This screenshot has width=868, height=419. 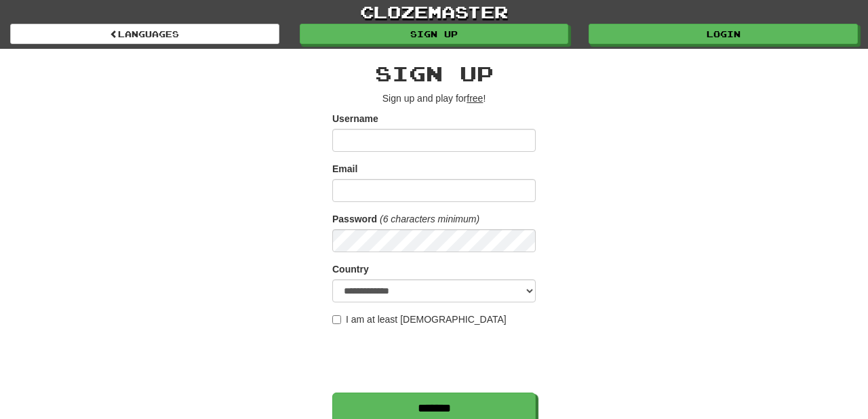 I want to click on label: Password, so click(x=355, y=219).